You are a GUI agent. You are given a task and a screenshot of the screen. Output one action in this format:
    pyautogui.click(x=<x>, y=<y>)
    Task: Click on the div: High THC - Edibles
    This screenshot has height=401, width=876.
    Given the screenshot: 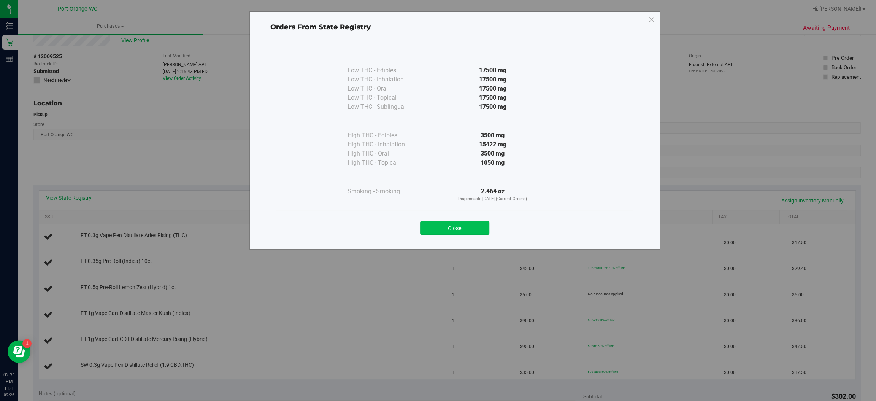 What is the action you would take?
    pyautogui.click(x=386, y=135)
    